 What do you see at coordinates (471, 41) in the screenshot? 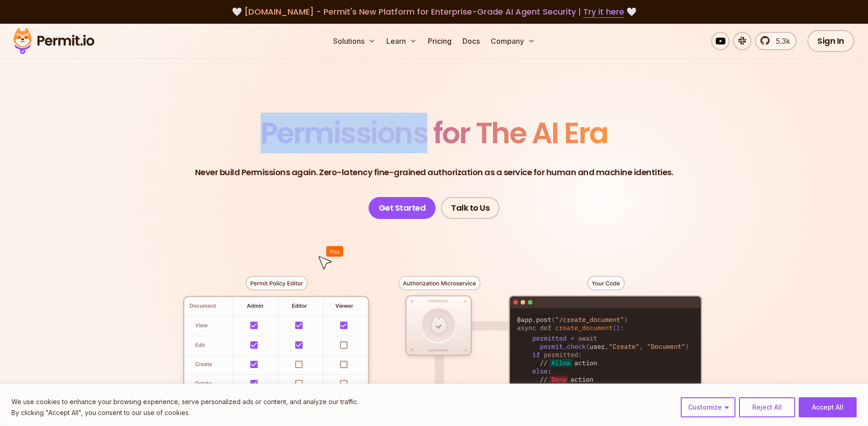
I see `a: Docs` at bounding box center [471, 41].